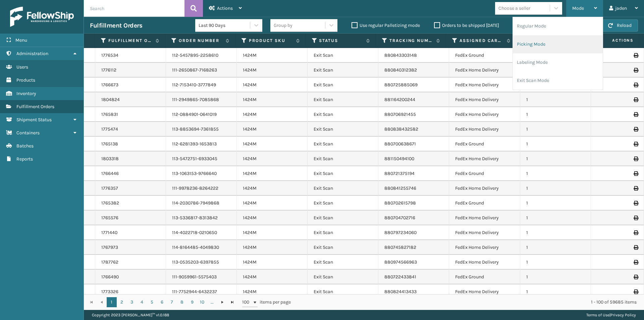  What do you see at coordinates (400, 233) in the screenshot?
I see `a: 880797234060` at bounding box center [400, 233].